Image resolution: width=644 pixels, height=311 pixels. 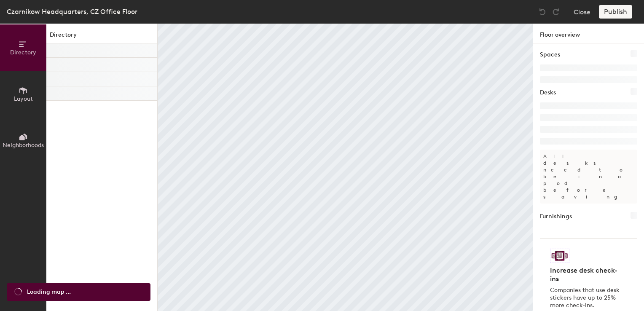 I want to click on span: Layout, so click(x=23, y=98).